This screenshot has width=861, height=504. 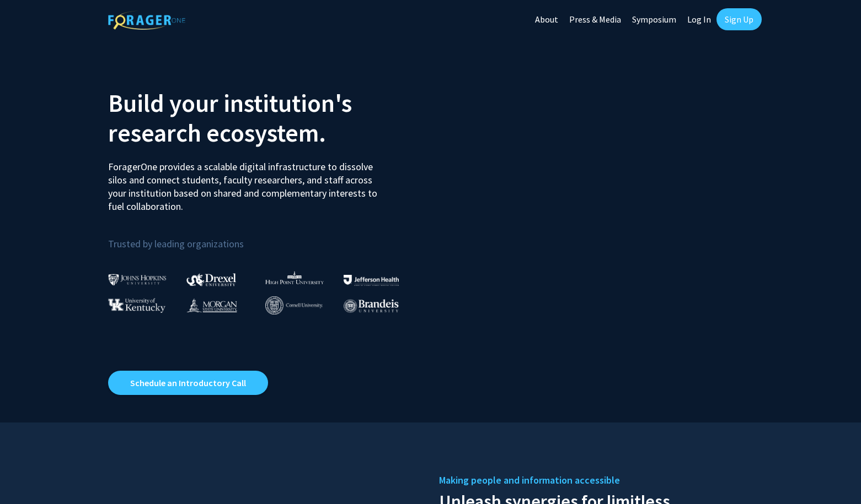 I want to click on a: Sign Up, so click(x=739, y=19).